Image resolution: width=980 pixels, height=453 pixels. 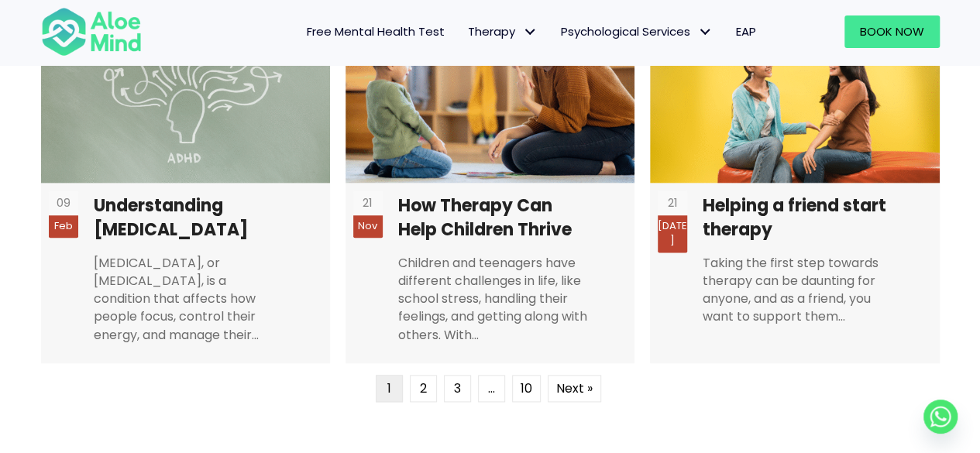 I want to click on a: EAP, so click(x=746, y=31).